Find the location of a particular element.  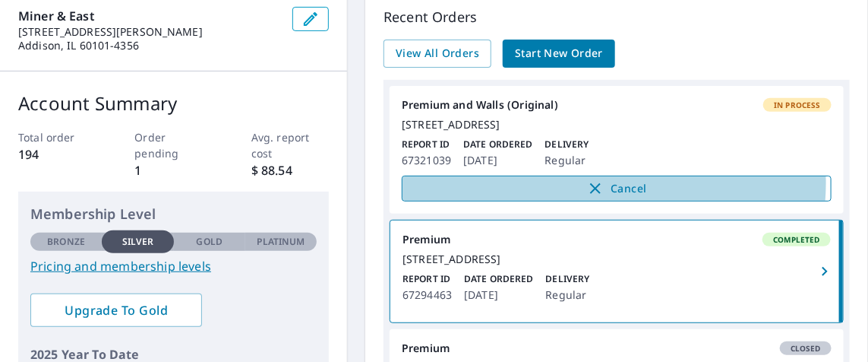

span: Completed is located at coordinates (796, 240).